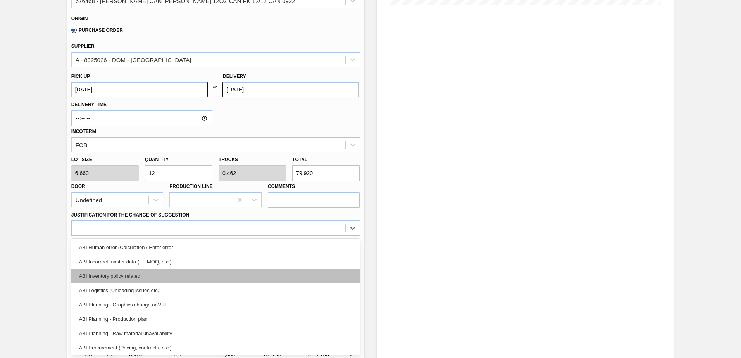 The width and height of the screenshot is (741, 358). I want to click on label: Justification for the Change of Suggestion, so click(130, 215).